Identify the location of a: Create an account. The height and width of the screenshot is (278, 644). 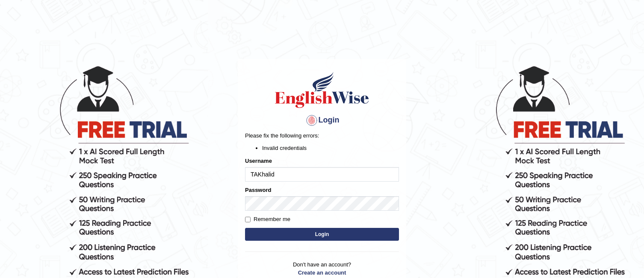
(322, 273).